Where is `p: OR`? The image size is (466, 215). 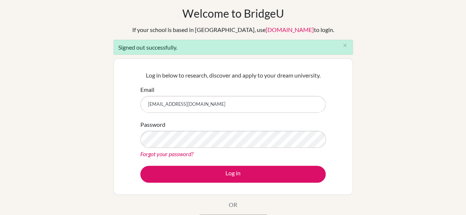 p: OR is located at coordinates (233, 205).